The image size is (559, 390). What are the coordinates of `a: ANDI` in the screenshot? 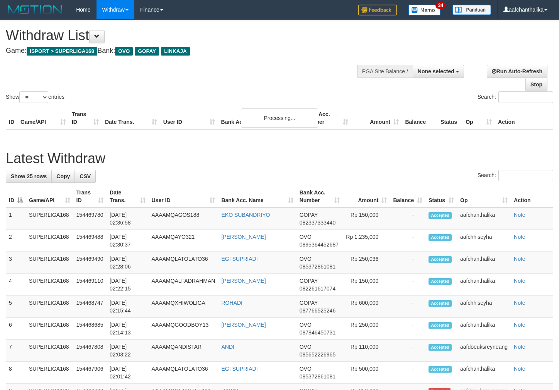 It's located at (227, 347).